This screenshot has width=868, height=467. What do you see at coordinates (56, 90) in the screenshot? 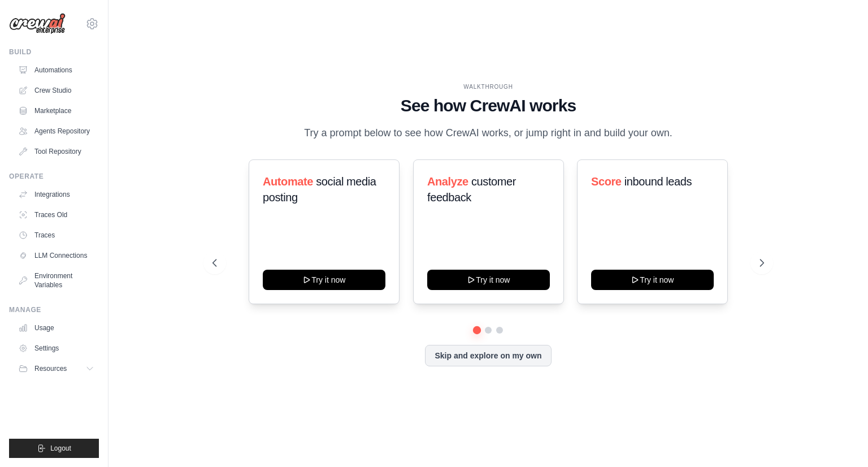
I see `a: Crew Studio` at bounding box center [56, 90].